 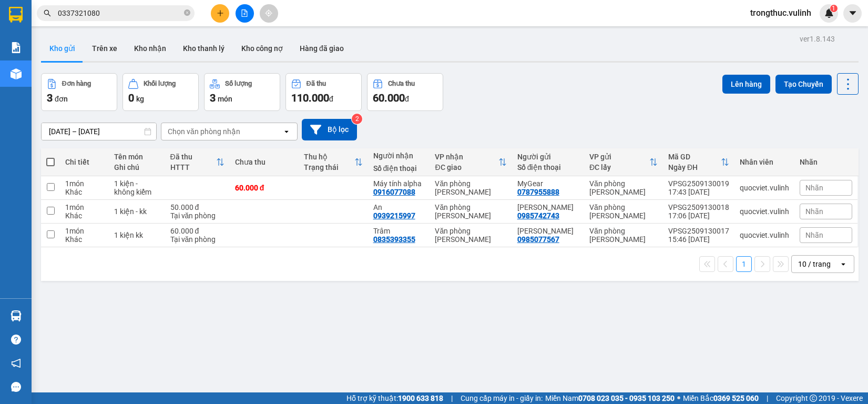 What do you see at coordinates (310, 98) in the screenshot?
I see `span: 110.000` at bounding box center [310, 98].